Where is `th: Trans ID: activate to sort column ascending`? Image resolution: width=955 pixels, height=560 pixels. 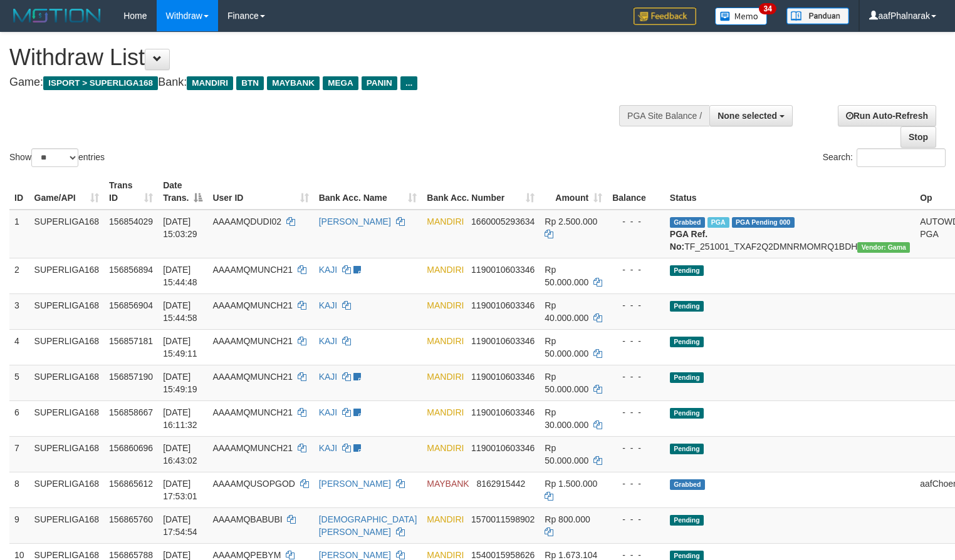 th: Trans ID: activate to sort column ascending is located at coordinates (131, 191).